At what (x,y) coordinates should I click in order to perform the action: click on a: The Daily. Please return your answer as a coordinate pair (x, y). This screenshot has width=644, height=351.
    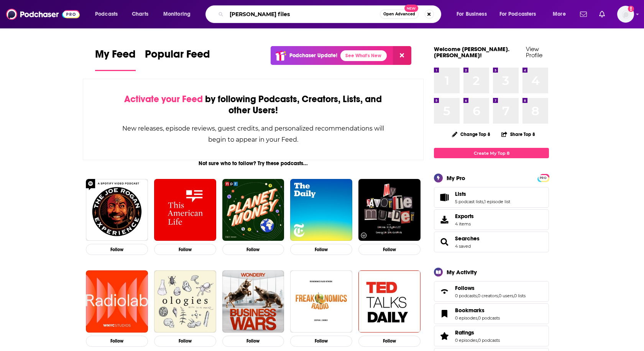
    Looking at the image, I should click on (322, 210).